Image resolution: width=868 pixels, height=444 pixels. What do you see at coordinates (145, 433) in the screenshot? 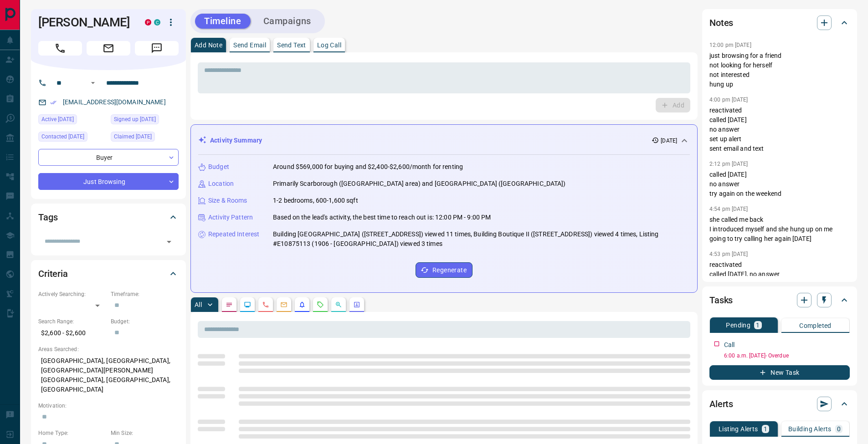
I see `p: Min Size:` at bounding box center [145, 433].